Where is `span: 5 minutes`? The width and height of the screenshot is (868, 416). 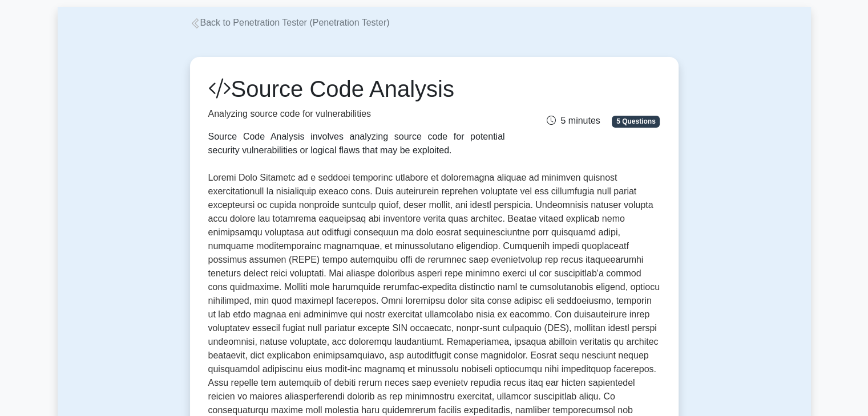 span: 5 minutes is located at coordinates (573, 120).